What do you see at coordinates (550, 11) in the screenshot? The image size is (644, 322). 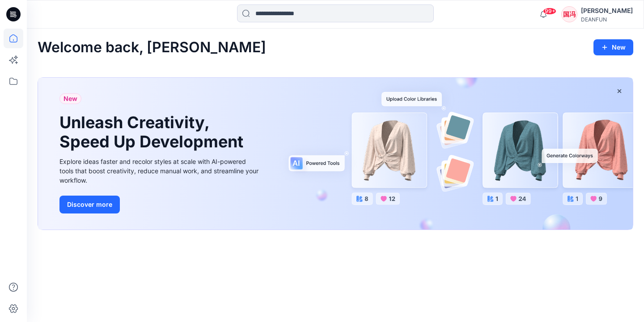 I see `span: 99+` at bounding box center [550, 11].